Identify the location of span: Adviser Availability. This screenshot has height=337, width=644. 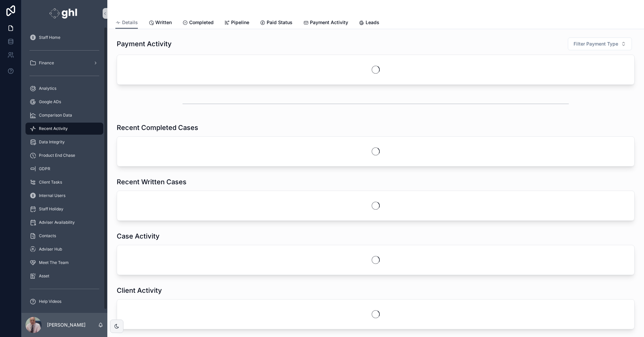
(57, 222).